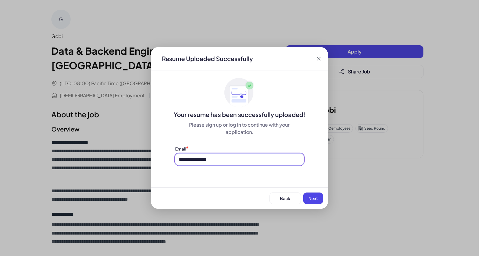  I want to click on div: Resume Uploaded Successfully, so click(207, 59).